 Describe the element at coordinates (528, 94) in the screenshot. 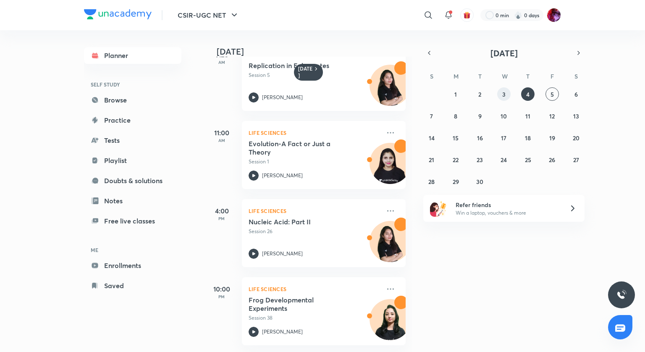

I see `button: September 4, 2025` at that location.